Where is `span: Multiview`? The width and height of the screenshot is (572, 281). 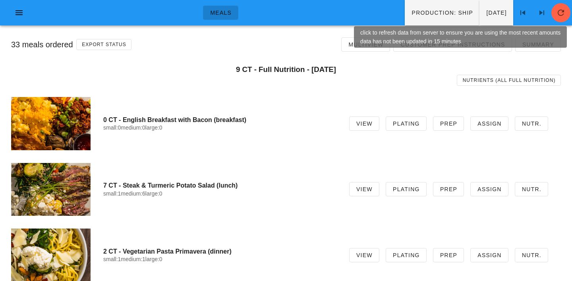 span: Multiview is located at coordinates (366, 45).